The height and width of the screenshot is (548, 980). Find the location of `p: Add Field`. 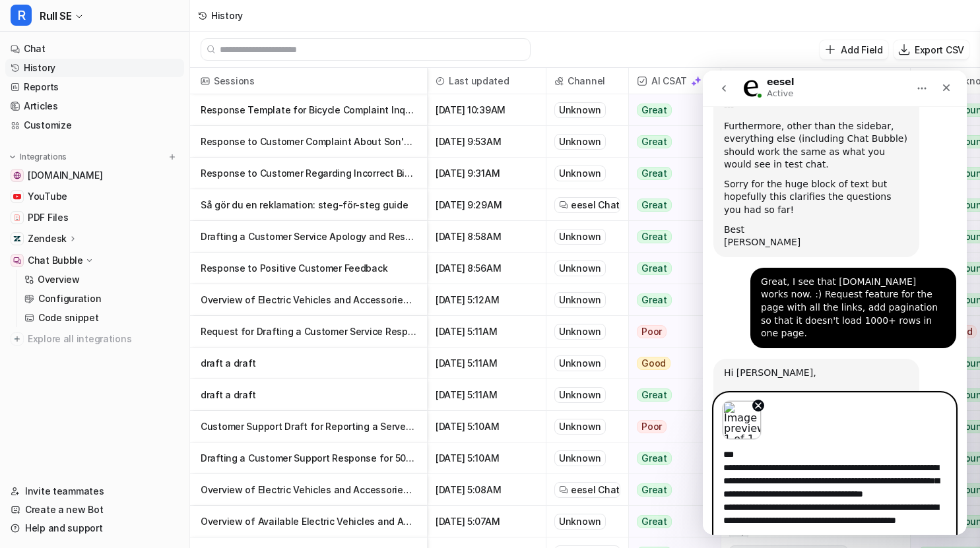

p: Add Field is located at coordinates (862, 49).